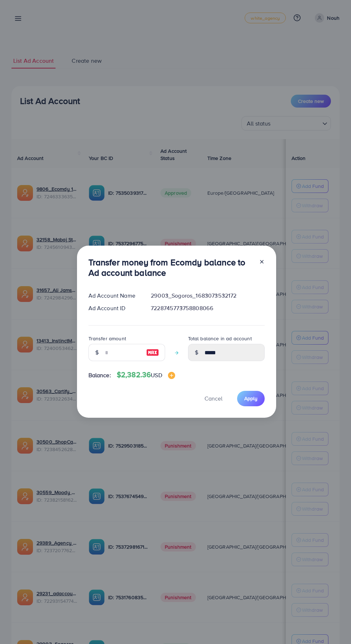  What do you see at coordinates (107, 339) in the screenshot?
I see `label: Transfer amount` at bounding box center [107, 339].